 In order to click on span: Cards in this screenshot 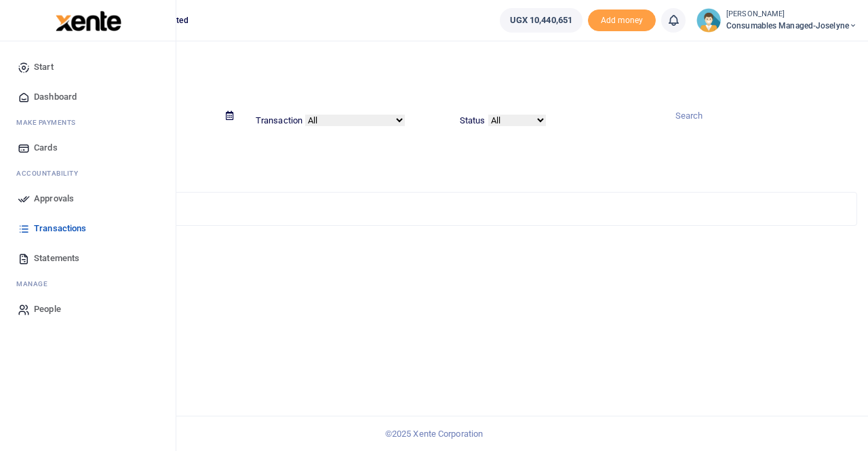, I will do `click(45, 148)`.